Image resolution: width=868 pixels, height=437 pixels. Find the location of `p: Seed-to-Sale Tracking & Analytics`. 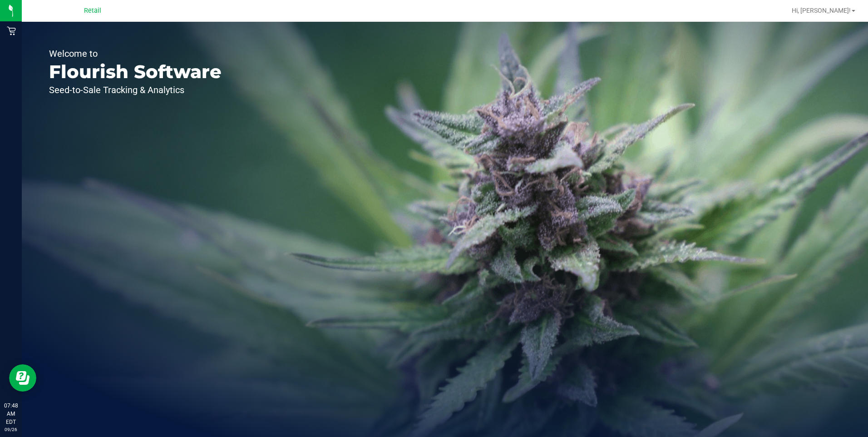

p: Seed-to-Sale Tracking & Analytics is located at coordinates (135, 90).